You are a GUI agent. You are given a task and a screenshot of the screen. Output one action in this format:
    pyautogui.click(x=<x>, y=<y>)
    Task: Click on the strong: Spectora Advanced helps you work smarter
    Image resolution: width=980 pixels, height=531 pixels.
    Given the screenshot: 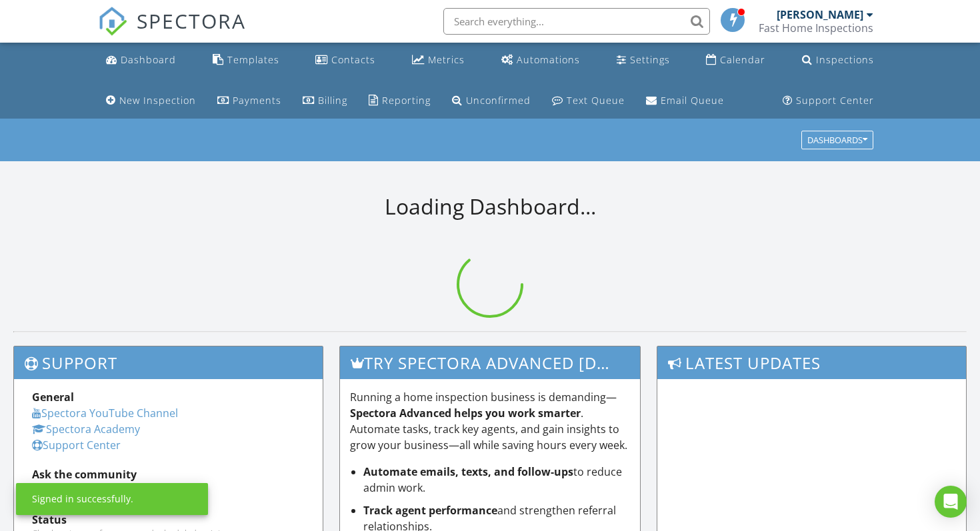 What is the action you would take?
    pyautogui.click(x=465, y=413)
    